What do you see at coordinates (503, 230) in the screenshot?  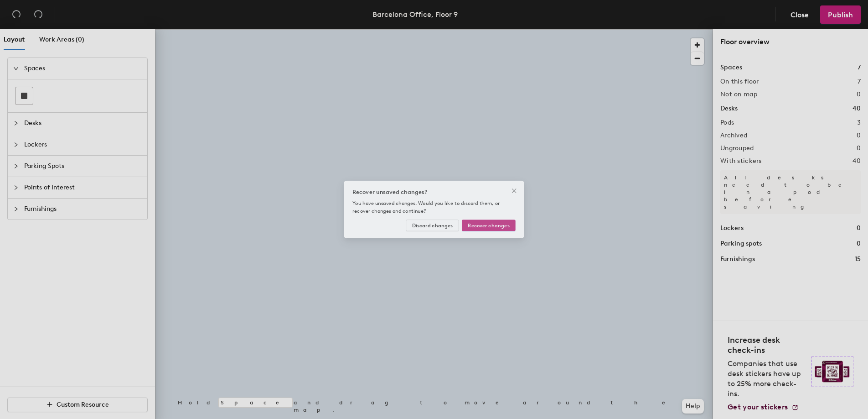 I see `button: Recover changes` at bounding box center [503, 230].